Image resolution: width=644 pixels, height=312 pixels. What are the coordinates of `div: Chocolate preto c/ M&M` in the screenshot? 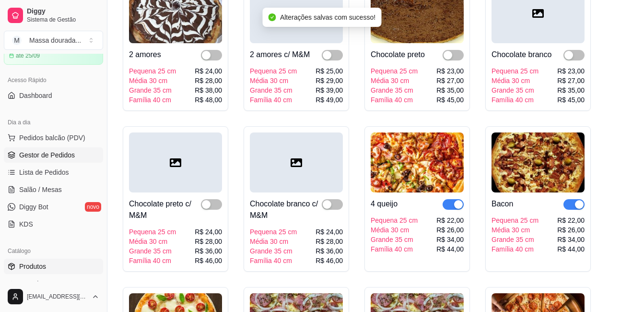 It's located at (165, 210).